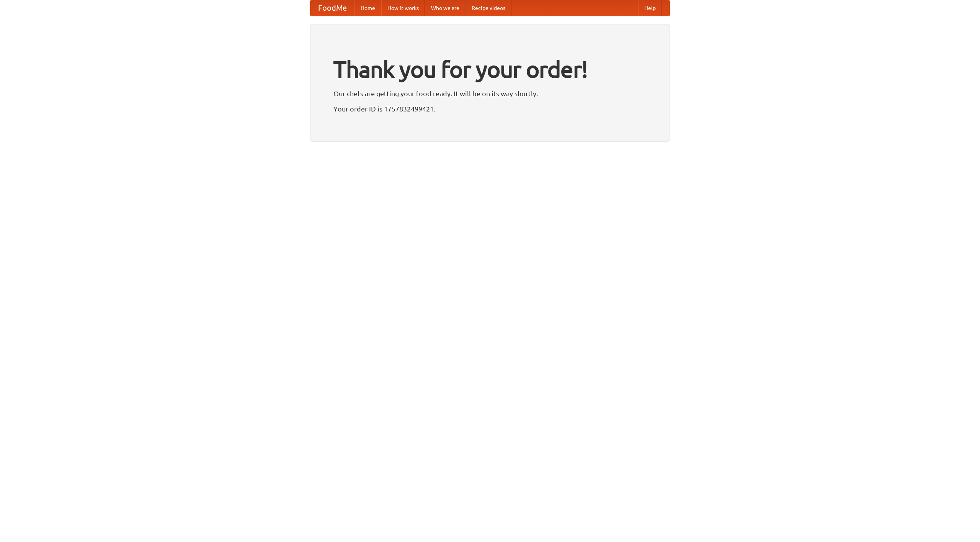 The image size is (980, 542). Describe the element at coordinates (488, 8) in the screenshot. I see `a: Recipe videos` at that location.